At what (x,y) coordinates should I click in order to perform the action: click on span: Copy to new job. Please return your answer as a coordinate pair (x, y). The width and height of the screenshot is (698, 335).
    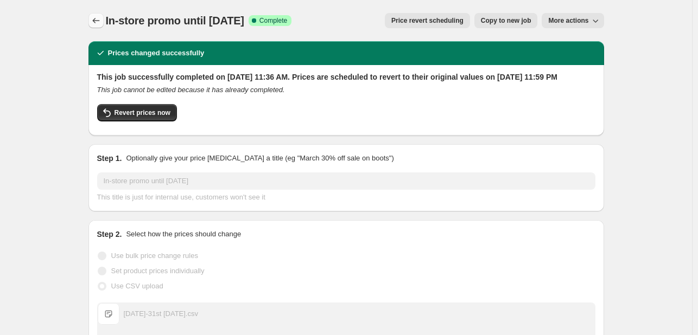
    Looking at the image, I should click on (506, 21).